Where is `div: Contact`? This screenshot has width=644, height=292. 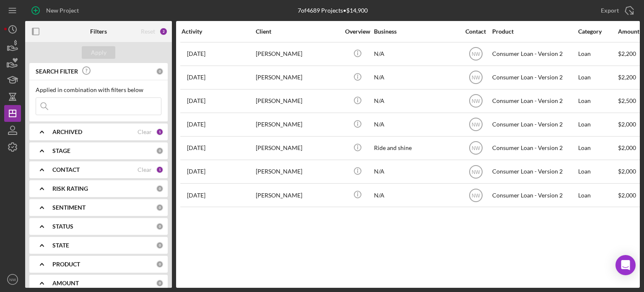
div: Contact is located at coordinates (476, 32).